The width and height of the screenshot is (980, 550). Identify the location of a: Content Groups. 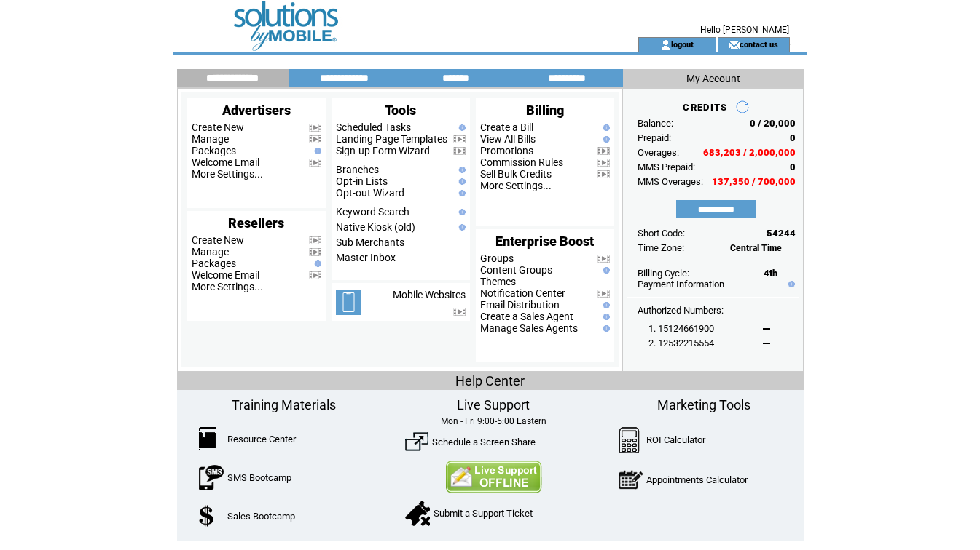
(516, 270).